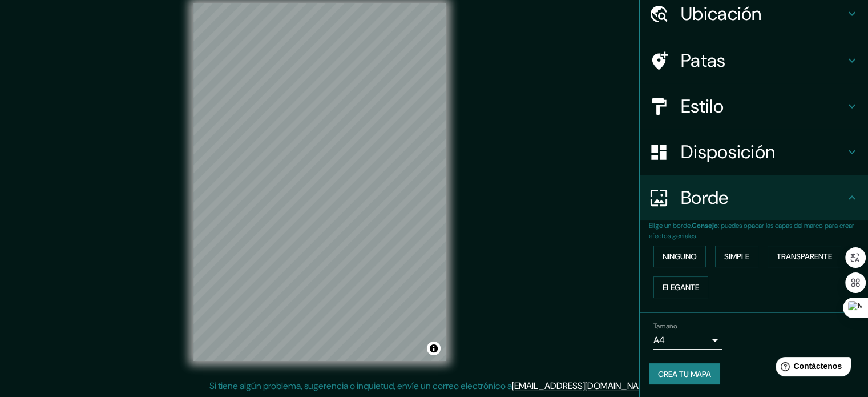 The image size is (868, 397). I want to click on canvas: Mapa, so click(320, 182).